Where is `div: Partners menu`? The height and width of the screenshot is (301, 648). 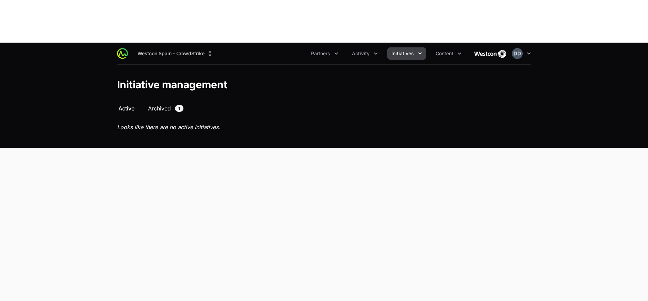 div: Partners menu is located at coordinates (325, 53).